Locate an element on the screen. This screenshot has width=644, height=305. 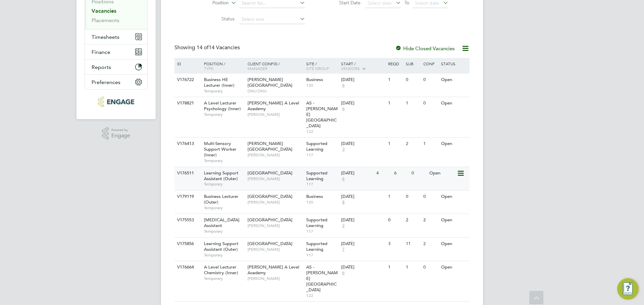
span: Learning Support Assistant (Outer) is located at coordinates (221, 176).